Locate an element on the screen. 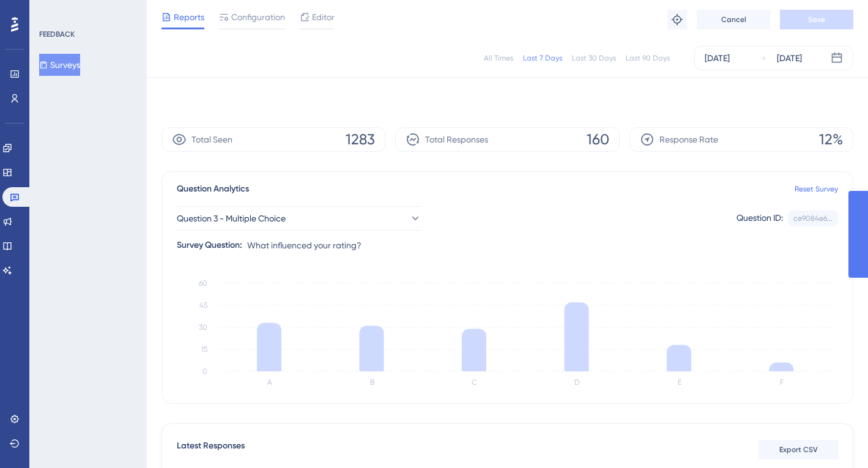 This screenshot has width=868, height=468. span: What influenced your rating? is located at coordinates (304, 245).